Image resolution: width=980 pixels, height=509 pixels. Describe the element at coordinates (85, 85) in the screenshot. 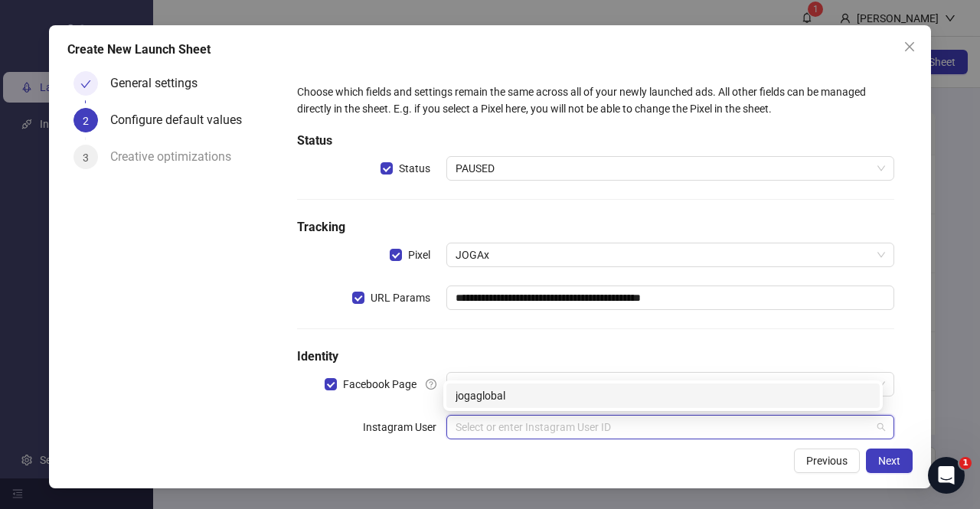

I see `span: check` at that location.